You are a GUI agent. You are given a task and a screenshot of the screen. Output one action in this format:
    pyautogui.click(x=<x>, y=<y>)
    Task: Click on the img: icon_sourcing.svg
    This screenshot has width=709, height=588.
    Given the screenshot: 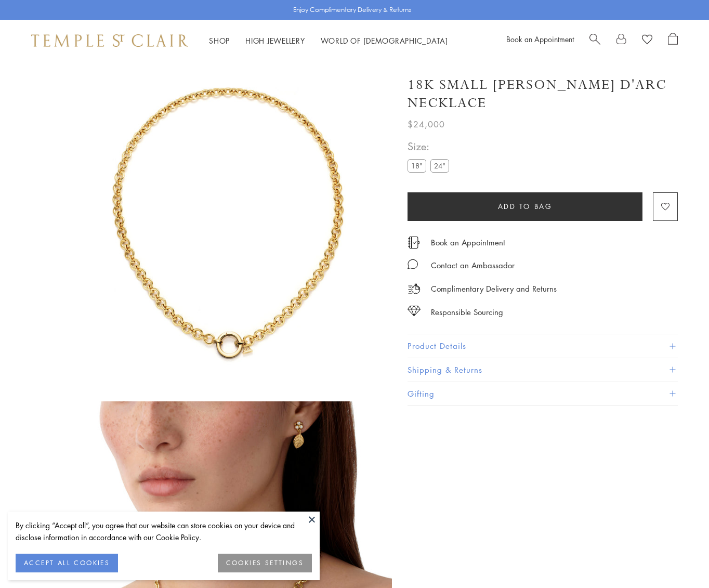 What is the action you would take?
    pyautogui.click(x=414, y=311)
    